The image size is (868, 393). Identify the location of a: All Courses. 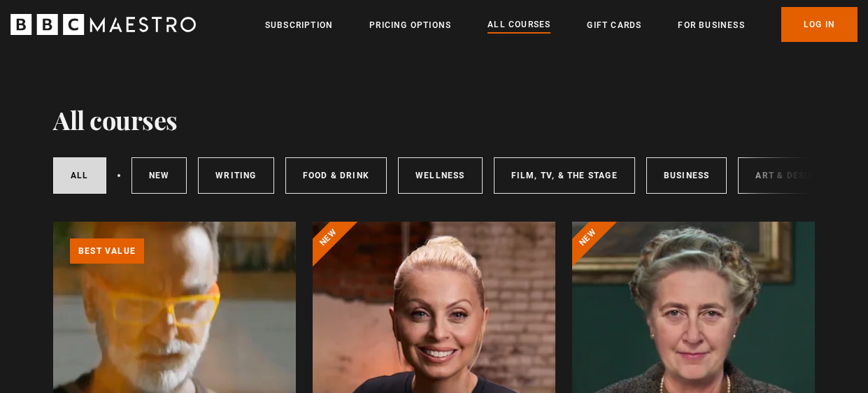
(519, 25).